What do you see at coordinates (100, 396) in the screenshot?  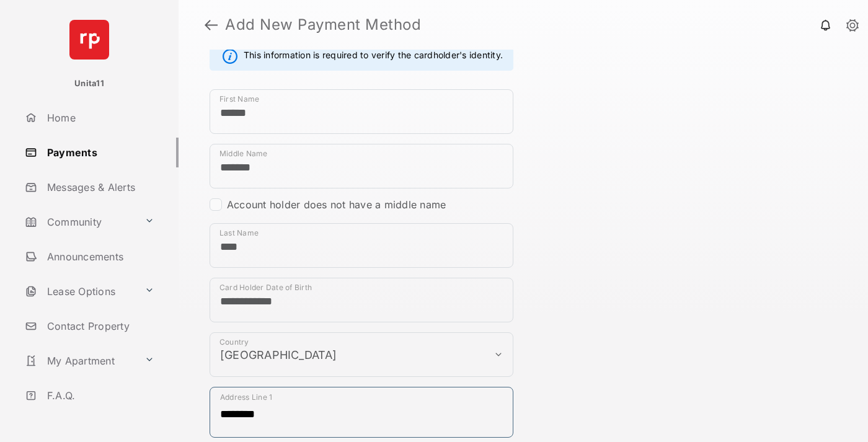 I see `a: F.A.Q.` at bounding box center [100, 396].